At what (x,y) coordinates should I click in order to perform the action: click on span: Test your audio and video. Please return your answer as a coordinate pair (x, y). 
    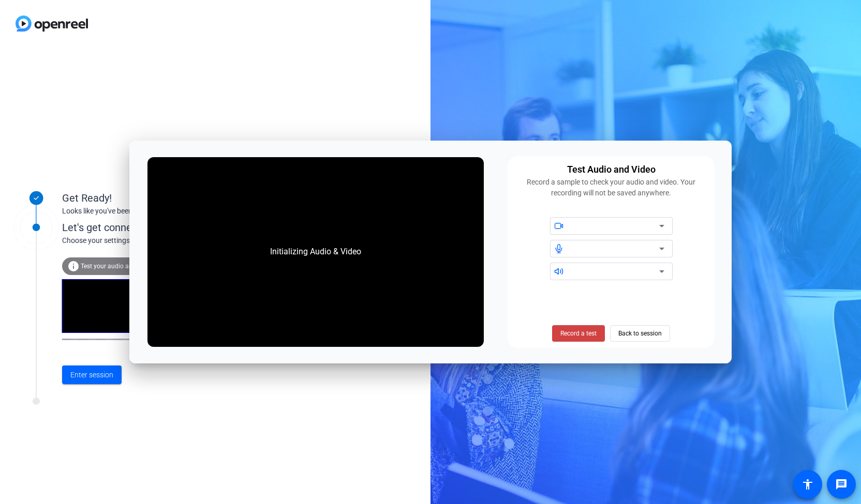
    Looking at the image, I should click on (116, 267).